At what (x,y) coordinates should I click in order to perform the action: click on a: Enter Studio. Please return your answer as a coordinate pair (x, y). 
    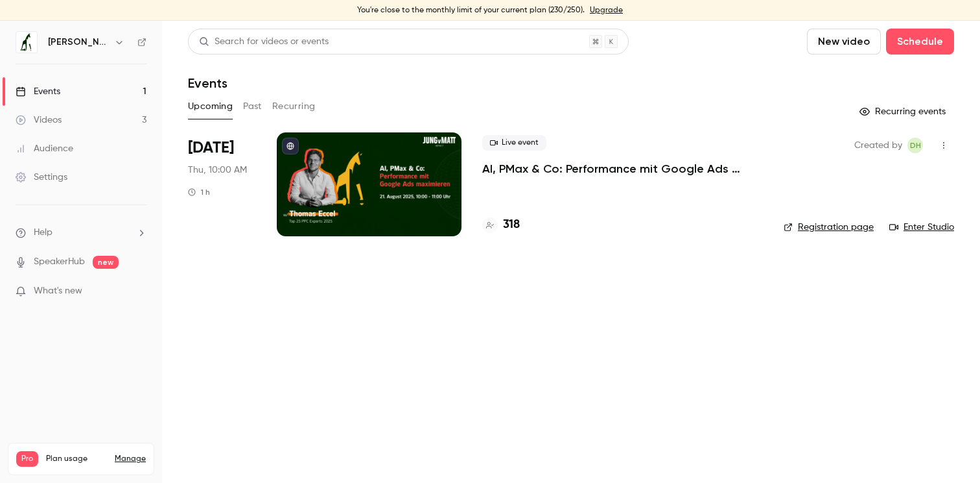
    Looking at the image, I should click on (922, 227).